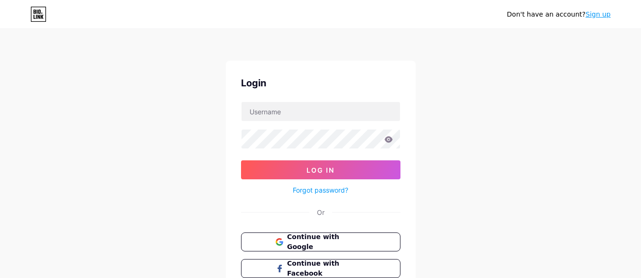  What do you see at coordinates (320, 170) in the screenshot?
I see `span: Log In` at bounding box center [320, 170].